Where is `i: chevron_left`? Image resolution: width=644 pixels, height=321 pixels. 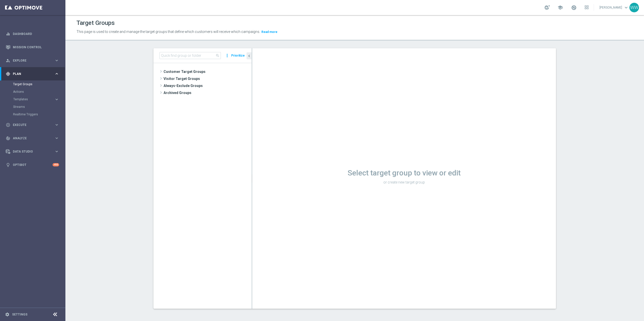
i: chevron_left is located at coordinates (249, 56).